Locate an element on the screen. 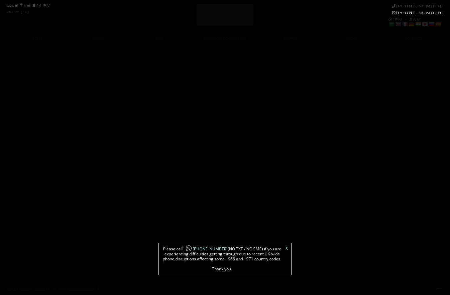  img: whatsapp-icon1.png is located at coordinates (189, 248).